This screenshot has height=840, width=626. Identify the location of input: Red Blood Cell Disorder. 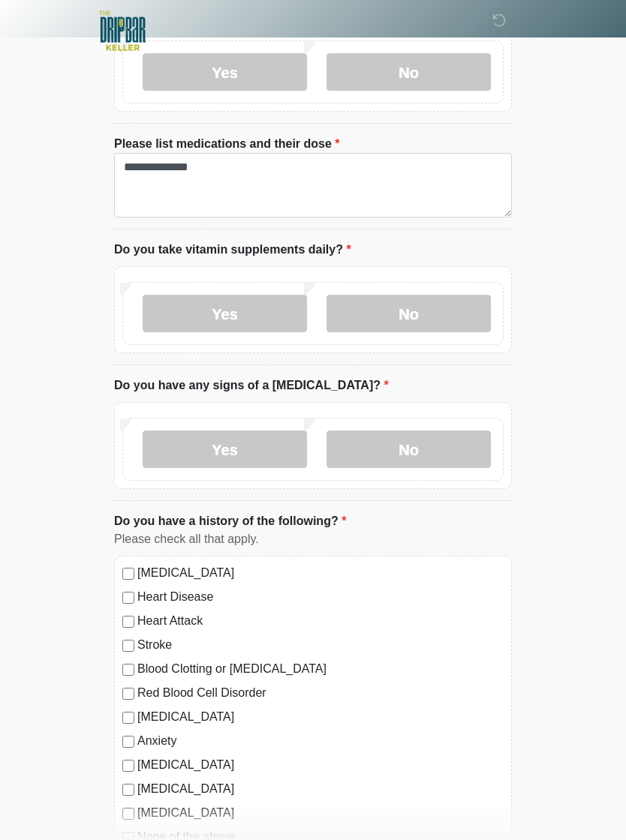
(128, 694).